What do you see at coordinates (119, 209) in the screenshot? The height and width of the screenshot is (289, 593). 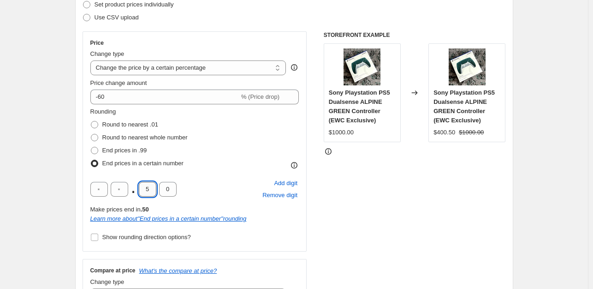 I see `span: Make prices end in` at bounding box center [119, 209].